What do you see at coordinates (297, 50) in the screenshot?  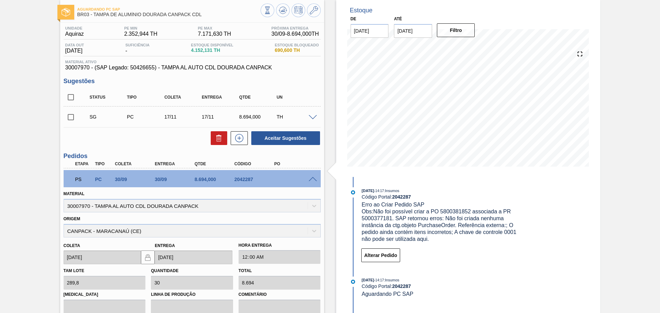 I see `span: 690,600 TH` at bounding box center [297, 50].